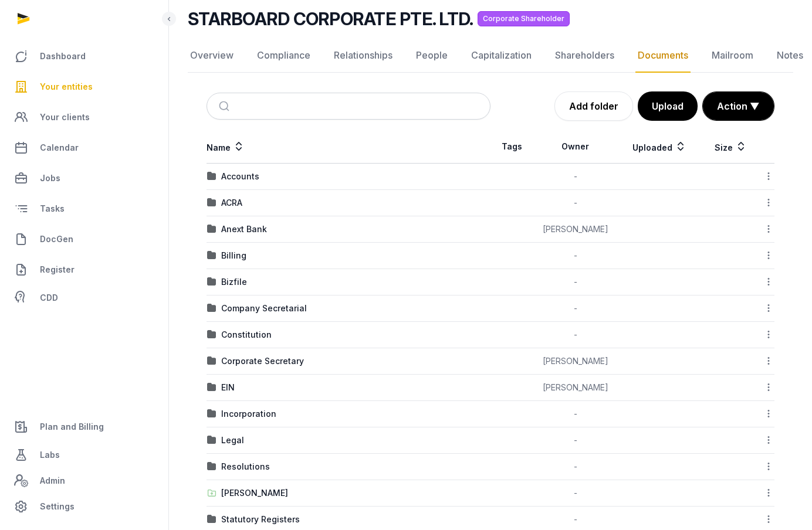 Image resolution: width=812 pixels, height=530 pixels. Describe the element at coordinates (63, 56) in the screenshot. I see `span: Dashboard` at that location.